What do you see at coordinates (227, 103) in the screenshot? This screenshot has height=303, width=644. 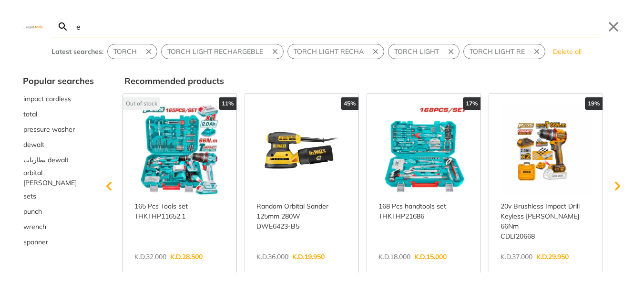 I see `div: 11%` at bounding box center [227, 103].